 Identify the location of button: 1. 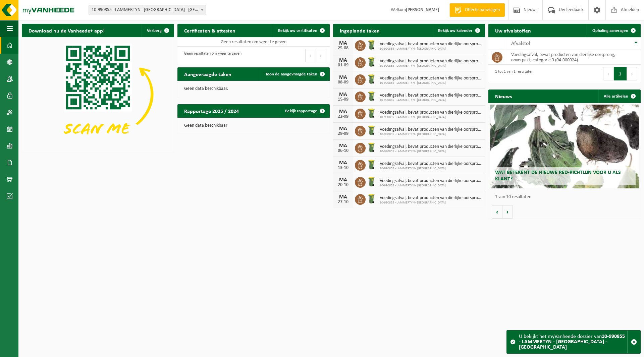
(620, 74).